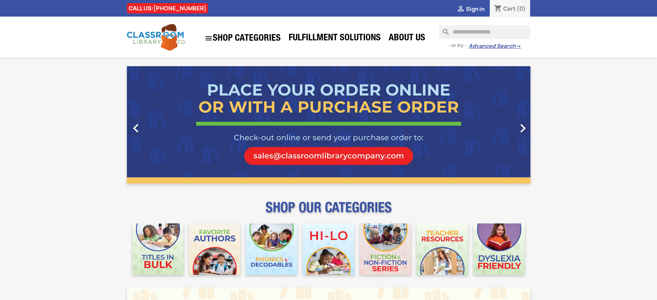 The height and width of the screenshot is (300, 657). I want to click on span: Cart, so click(509, 9).